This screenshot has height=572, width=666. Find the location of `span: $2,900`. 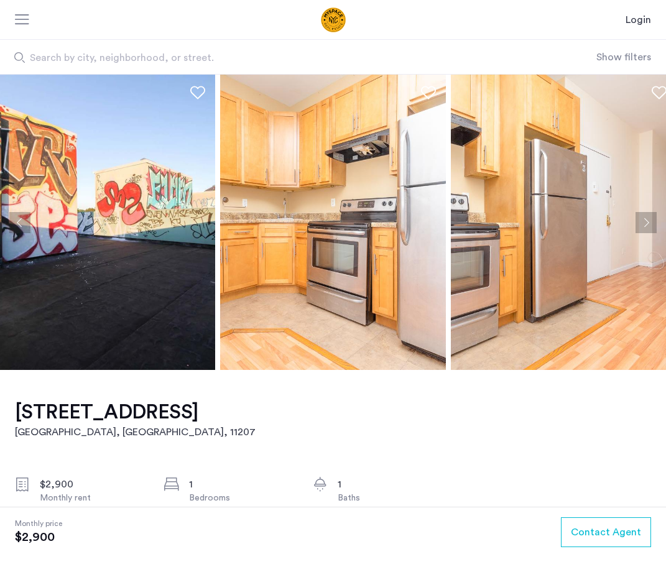

span: $2,900 is located at coordinates (39, 537).